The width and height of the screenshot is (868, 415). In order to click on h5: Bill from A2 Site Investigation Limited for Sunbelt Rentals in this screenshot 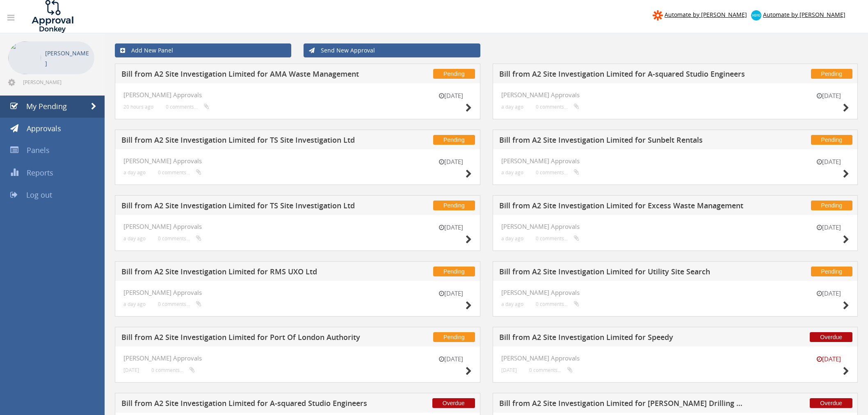, I will do `click(622, 141)`.